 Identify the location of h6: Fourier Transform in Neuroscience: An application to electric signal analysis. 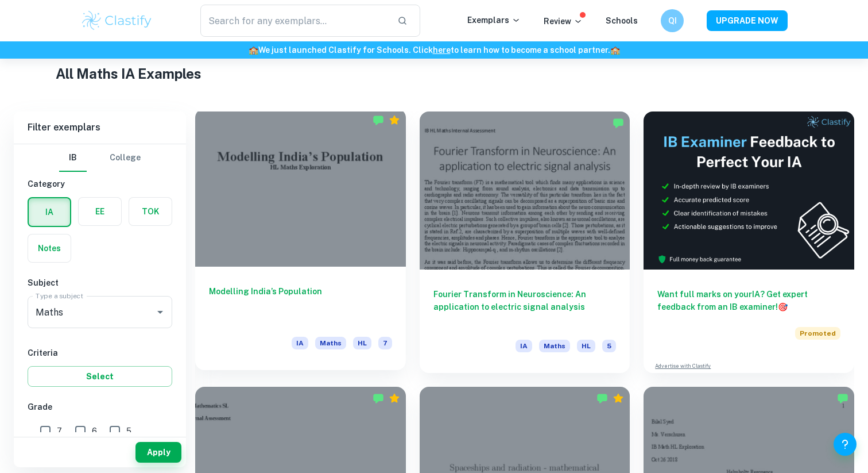
(524, 306).